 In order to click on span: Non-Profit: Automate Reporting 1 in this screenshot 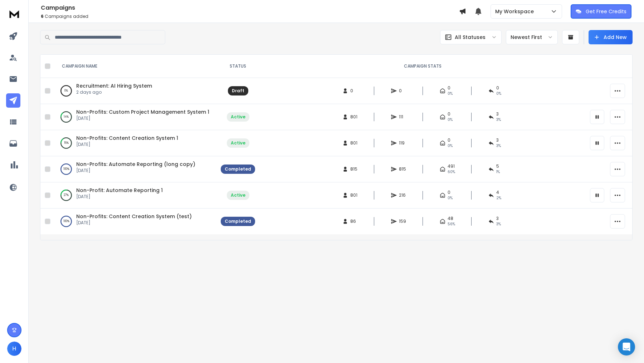, I will do `click(119, 190)`.